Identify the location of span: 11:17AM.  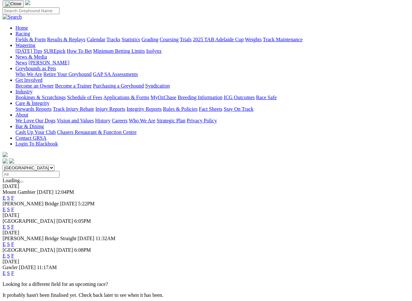
(47, 267).